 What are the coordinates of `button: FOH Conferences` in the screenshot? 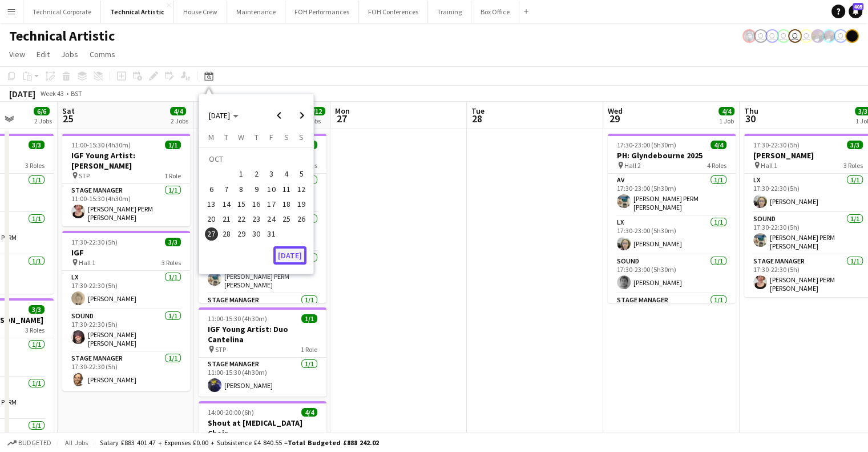 It's located at (393, 11).